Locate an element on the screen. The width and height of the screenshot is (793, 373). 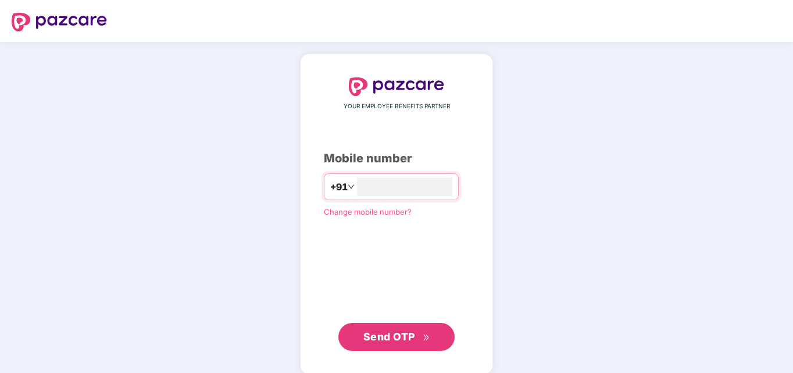
span: Change mobile number? is located at coordinates (368, 212).